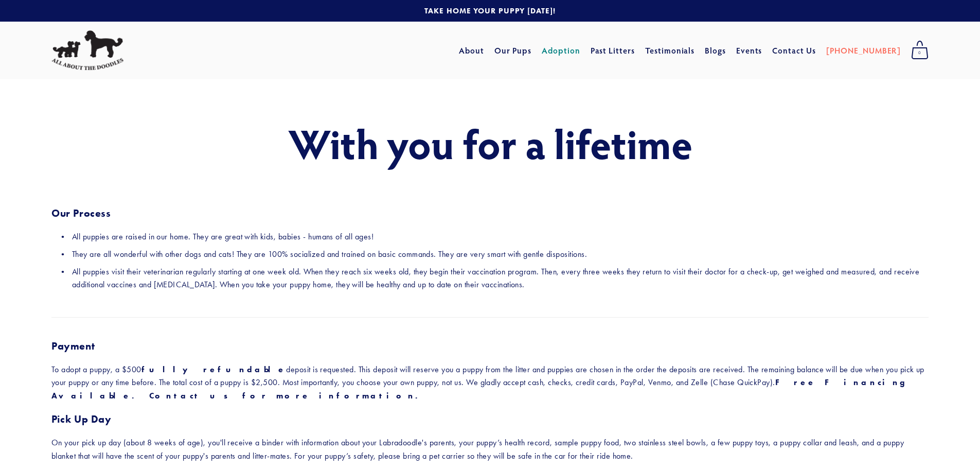 This screenshot has height=469, width=980. Describe the element at coordinates (88, 50) in the screenshot. I see `img: All About The Doodles` at that location.